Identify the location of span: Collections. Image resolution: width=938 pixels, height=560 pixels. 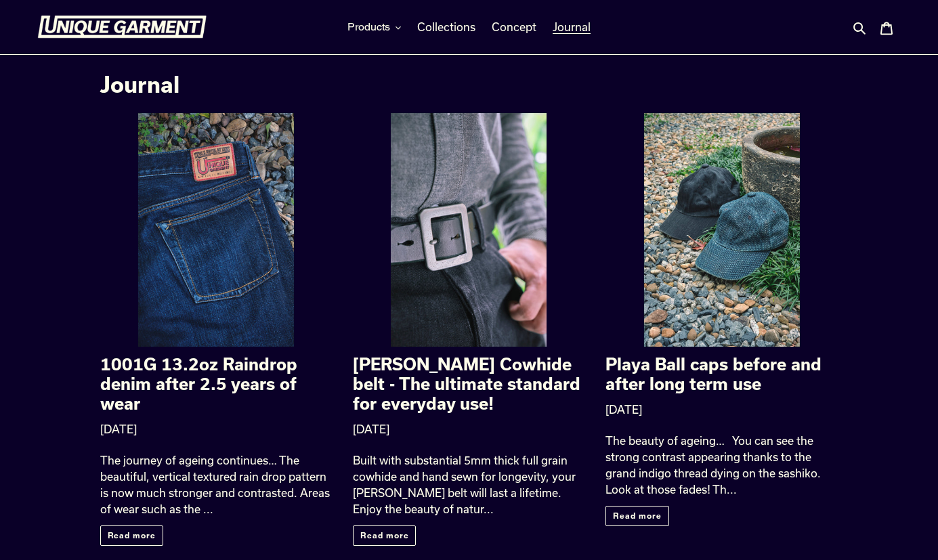
(446, 27).